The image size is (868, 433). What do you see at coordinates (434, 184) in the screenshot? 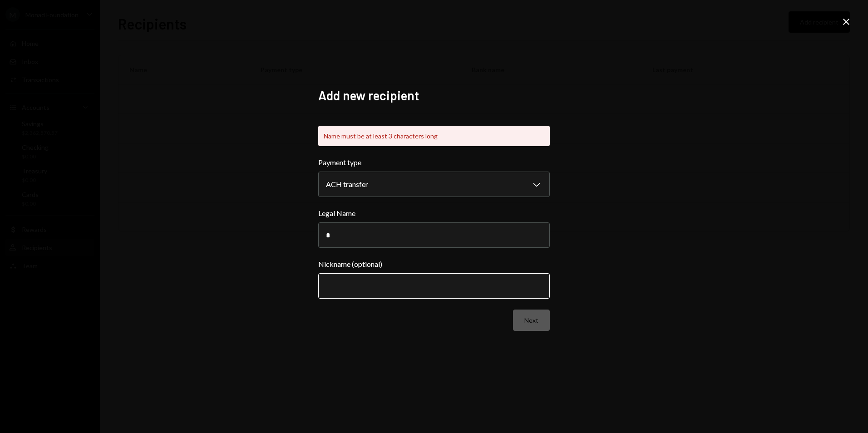
I see `button: Payment type` at bounding box center [434, 184].